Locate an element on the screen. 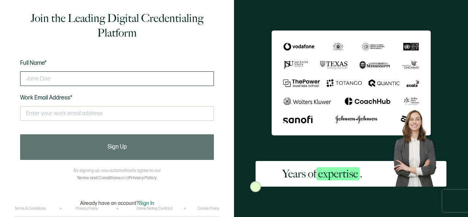 The height and width of the screenshot is (217, 468). input: Jane Doe is located at coordinates (117, 79).